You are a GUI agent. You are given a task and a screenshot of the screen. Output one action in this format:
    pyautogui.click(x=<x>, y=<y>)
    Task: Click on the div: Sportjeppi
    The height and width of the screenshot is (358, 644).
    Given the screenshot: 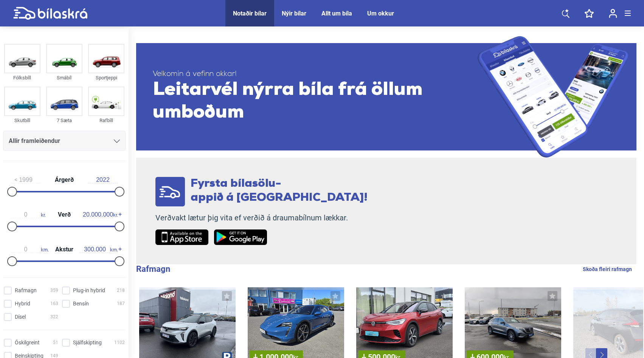 What is the action you would take?
    pyautogui.click(x=106, y=77)
    